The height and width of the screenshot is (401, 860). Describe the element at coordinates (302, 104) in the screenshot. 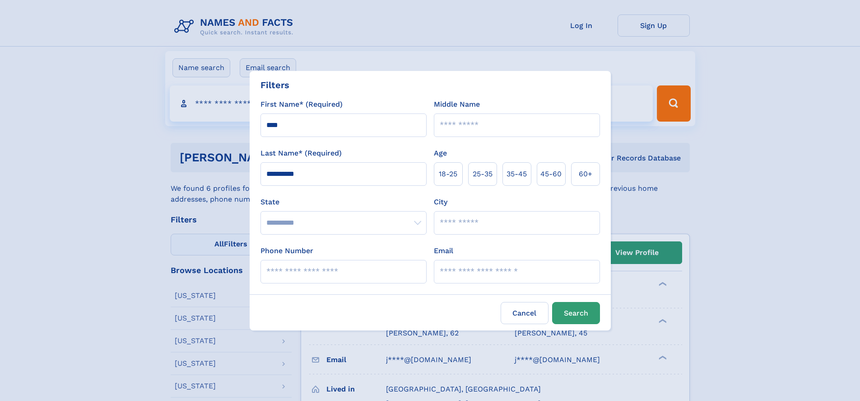

I see `label: First Name* (Required)` at that location.